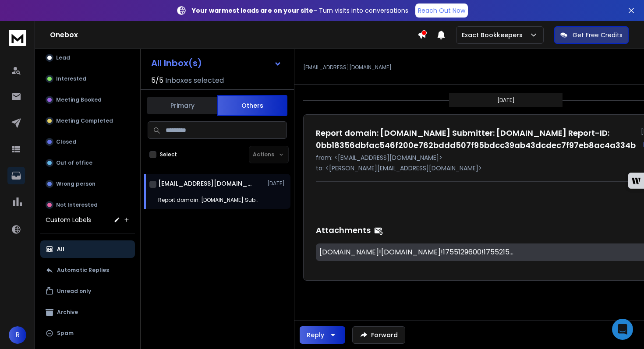  What do you see at coordinates (17, 38) in the screenshot?
I see `img: logo` at bounding box center [17, 38].